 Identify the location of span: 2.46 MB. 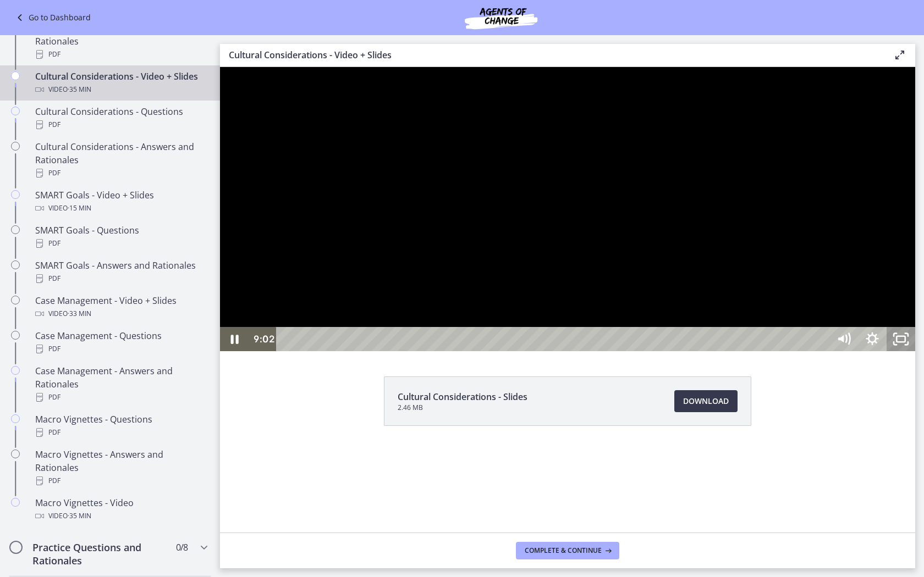
(462, 407).